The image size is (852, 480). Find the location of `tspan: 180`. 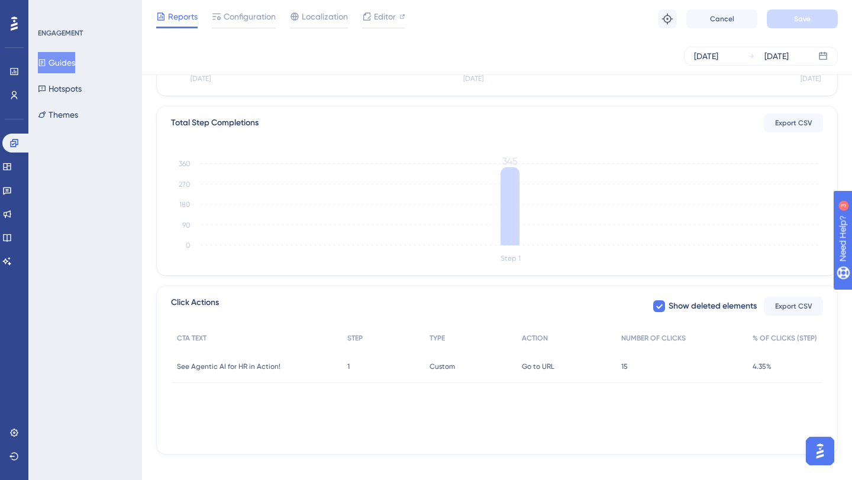

tspan: 180 is located at coordinates (185, 205).